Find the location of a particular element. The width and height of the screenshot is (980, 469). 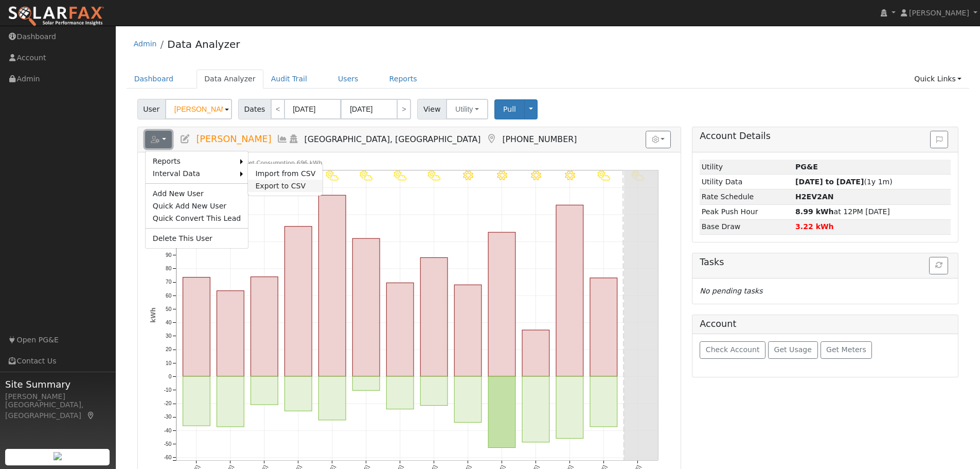

button: Issue History is located at coordinates (939, 140).